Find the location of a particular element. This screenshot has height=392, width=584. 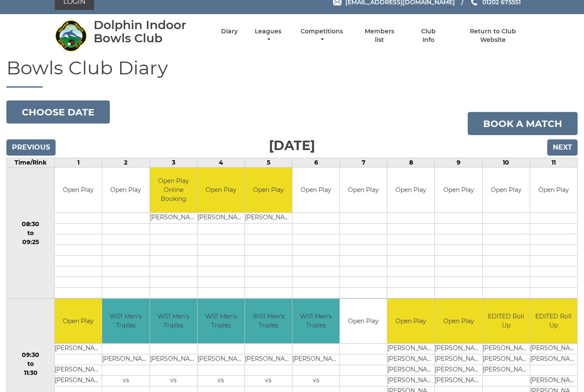

a: Club Info is located at coordinates (428, 36).